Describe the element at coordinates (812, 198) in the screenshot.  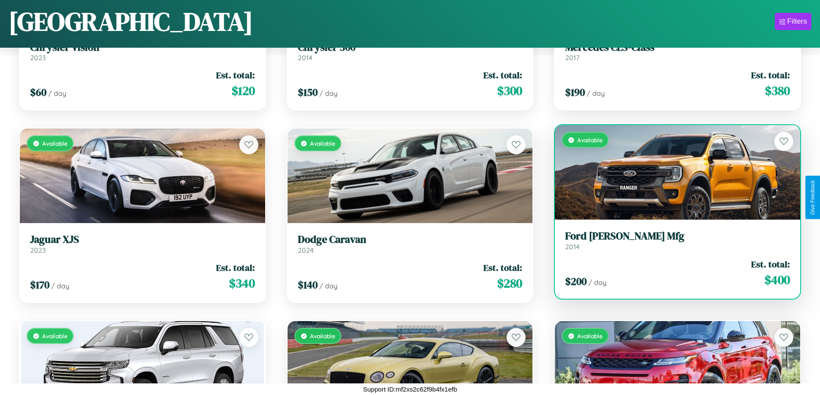
I see `div: Give Feedback` at that location.